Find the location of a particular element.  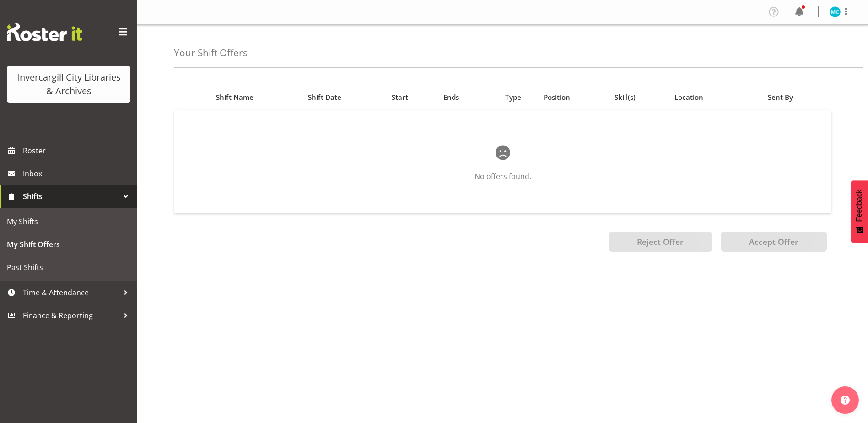

button: Reject Offer is located at coordinates (660, 242).